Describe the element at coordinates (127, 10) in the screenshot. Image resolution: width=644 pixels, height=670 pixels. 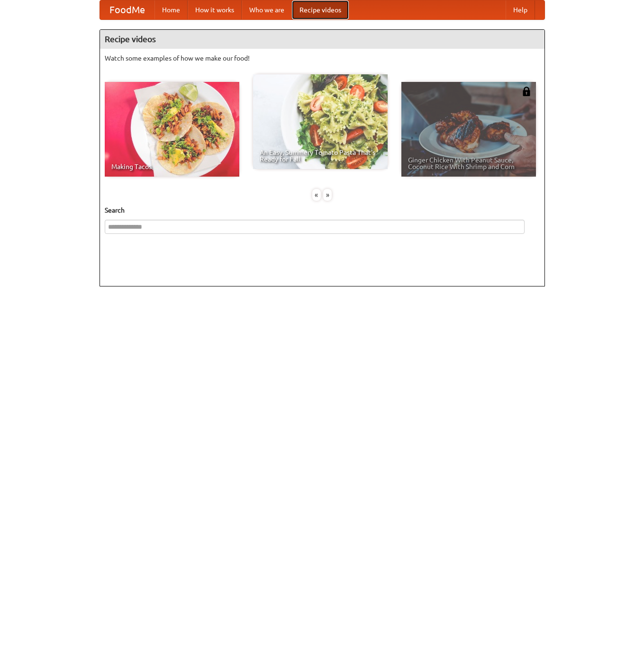
I see `a: FoodMe` at that location.